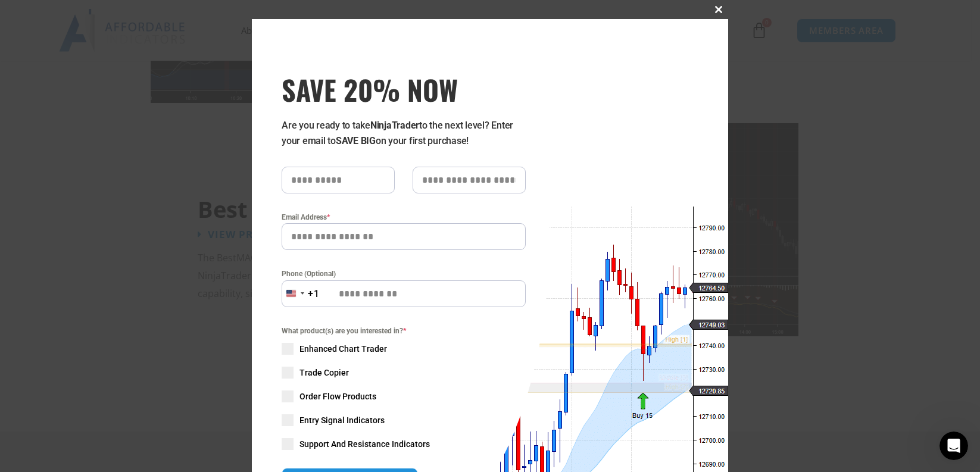 Image resolution: width=980 pixels, height=472 pixels. Describe the element at coordinates (404, 217) in the screenshot. I see `label: Email Address` at that location.